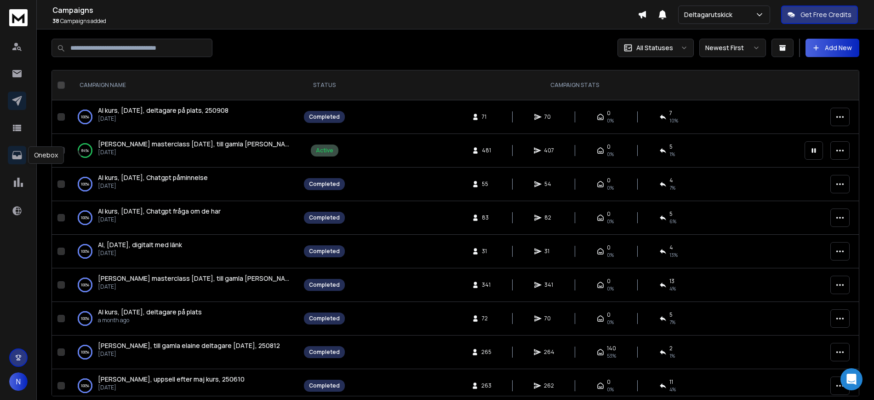 The height and width of the screenshot is (400, 874). Describe the element at coordinates (150, 320) in the screenshot. I see `p: a month ago` at that location.